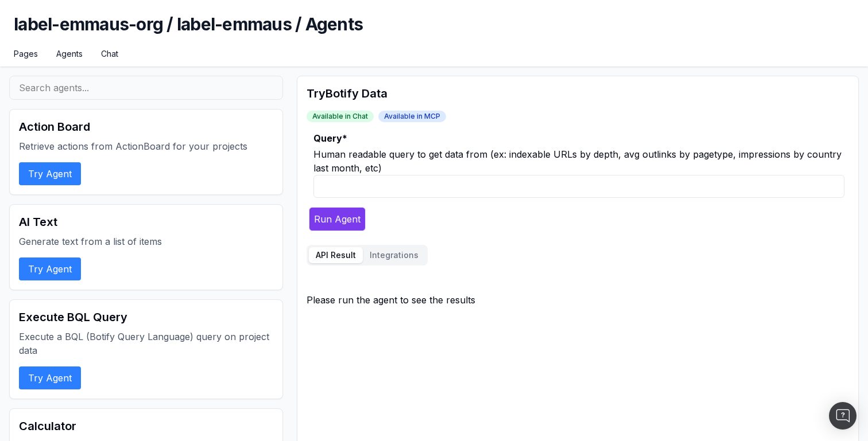  I want to click on span: Available in Chat, so click(340, 116).